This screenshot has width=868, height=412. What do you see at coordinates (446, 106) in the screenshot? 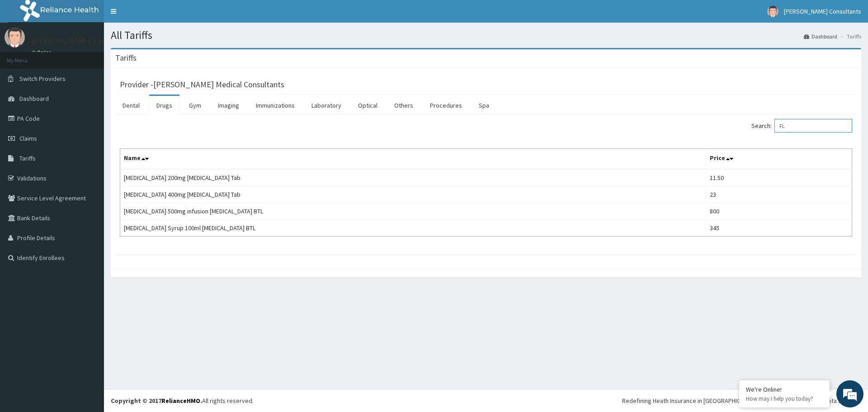
I see `a: Procedures` at bounding box center [446, 106].